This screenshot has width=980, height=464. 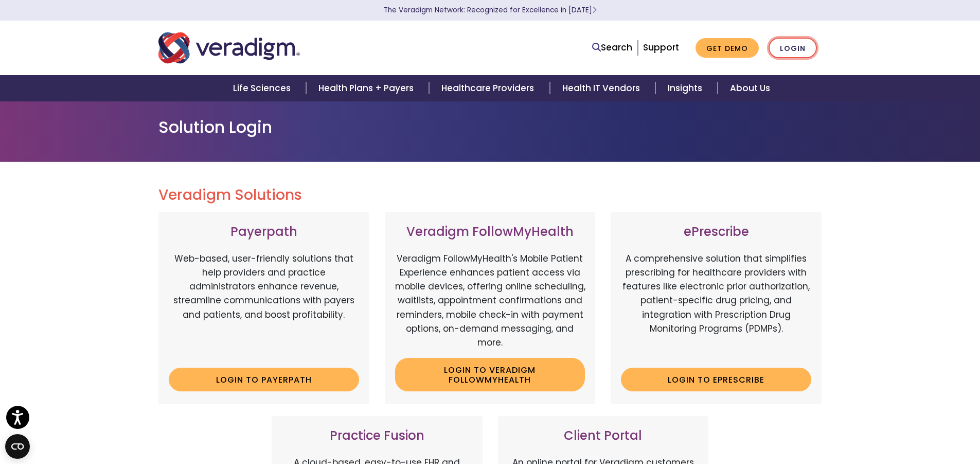 What do you see at coordinates (490, 374) in the screenshot?
I see `a: Login to Veradigm FollowMyHealth` at bounding box center [490, 374].